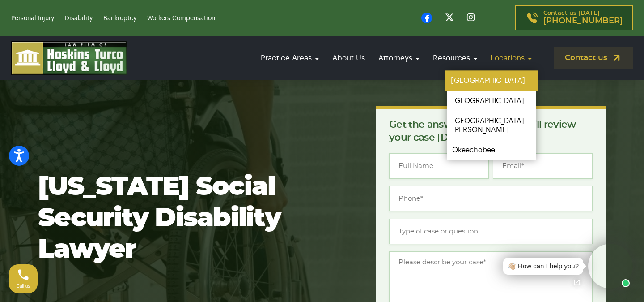 The height and width of the screenshot is (302, 644). Describe the element at coordinates (349, 58) in the screenshot. I see `a: About Us` at that location.